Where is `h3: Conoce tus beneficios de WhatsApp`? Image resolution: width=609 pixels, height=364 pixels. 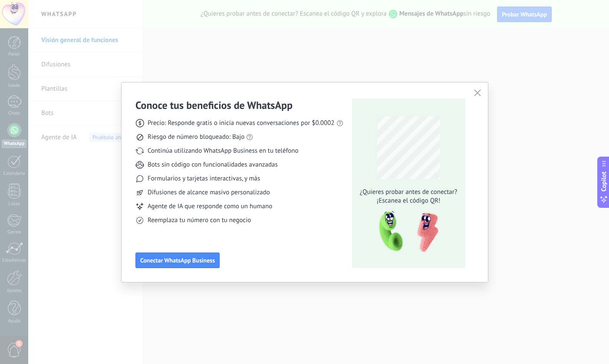 h3: Conoce tus beneficios de WhatsApp is located at coordinates (214, 105).